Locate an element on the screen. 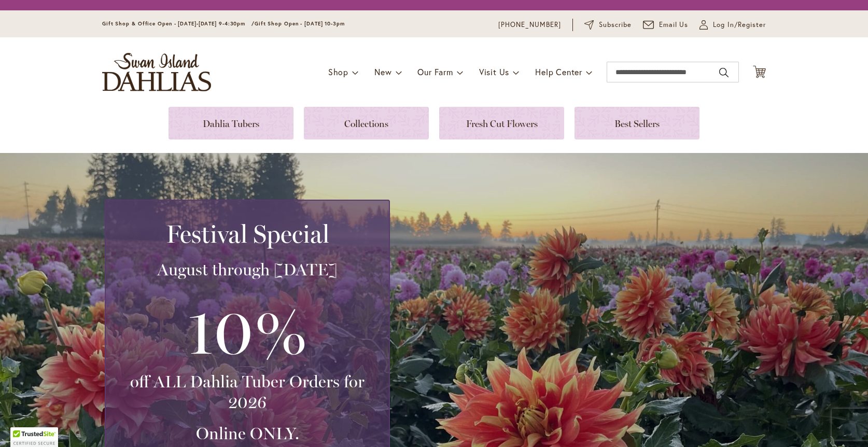 The width and height of the screenshot is (868, 447). span: Log In/Register is located at coordinates (740, 25).